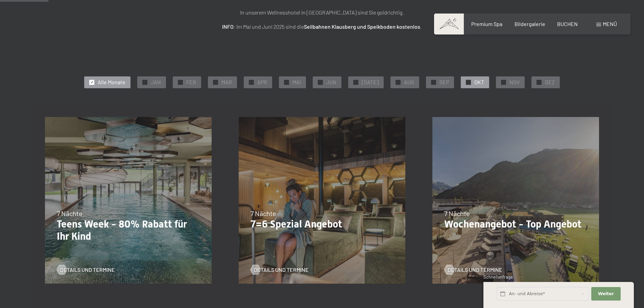 This screenshot has width=644, height=308. Describe the element at coordinates (362, 26) in the screenshot. I see `strong: Seilbahnen Klausberg und Speikboden kostenlos` at that location.